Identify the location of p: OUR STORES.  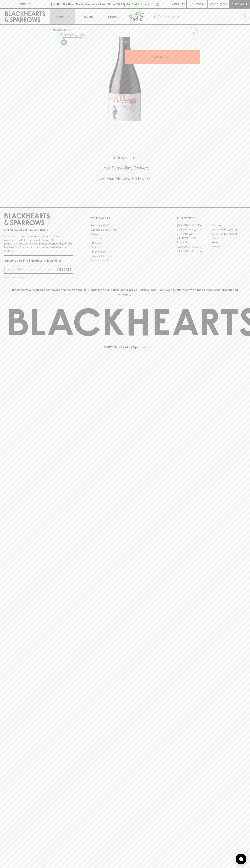
(212, 218).